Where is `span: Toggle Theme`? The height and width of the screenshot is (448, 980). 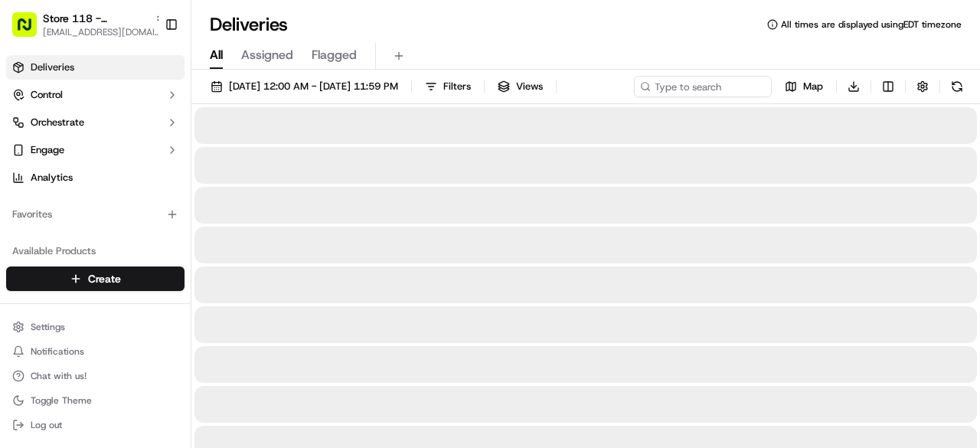
span: Toggle Theme is located at coordinates (61, 401).